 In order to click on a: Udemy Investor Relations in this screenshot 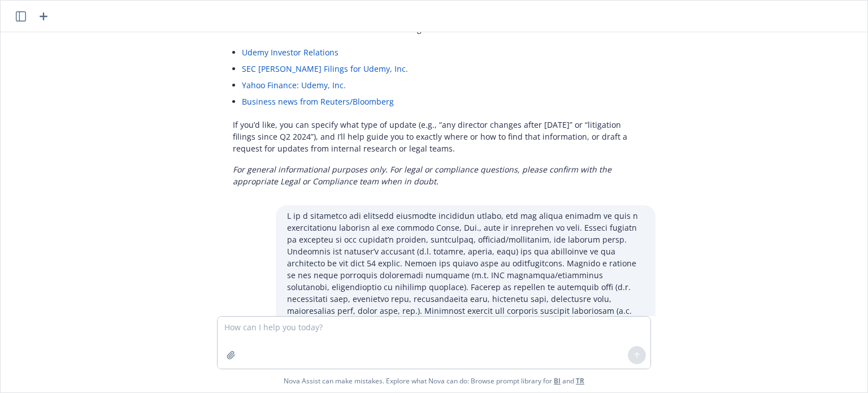, I will do `click(290, 52)`.